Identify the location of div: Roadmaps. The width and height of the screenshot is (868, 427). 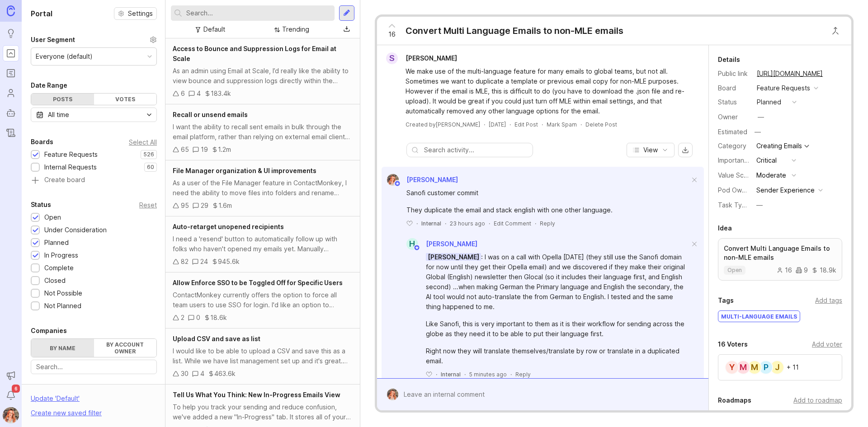
(734, 400).